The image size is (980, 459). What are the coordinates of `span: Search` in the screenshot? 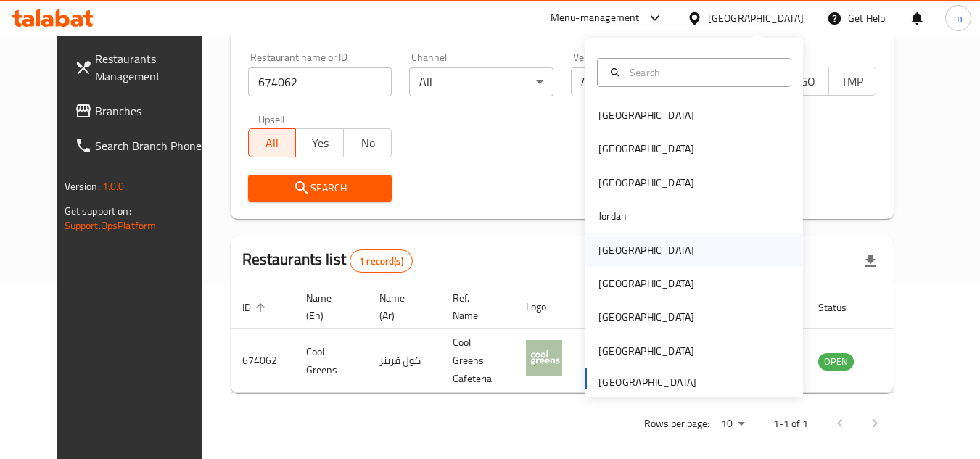 It's located at (320, 188).